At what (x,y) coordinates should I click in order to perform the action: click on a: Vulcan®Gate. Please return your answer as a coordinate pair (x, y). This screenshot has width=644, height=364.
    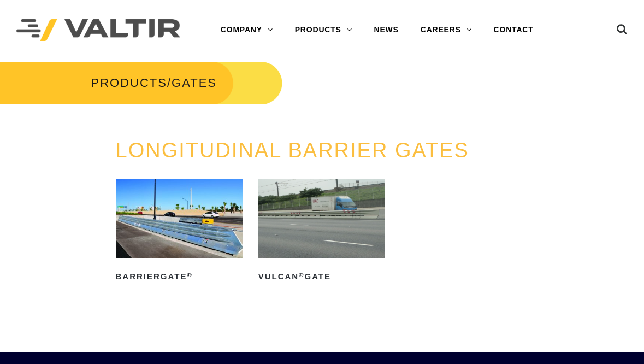
    Looking at the image, I should click on (322, 231).